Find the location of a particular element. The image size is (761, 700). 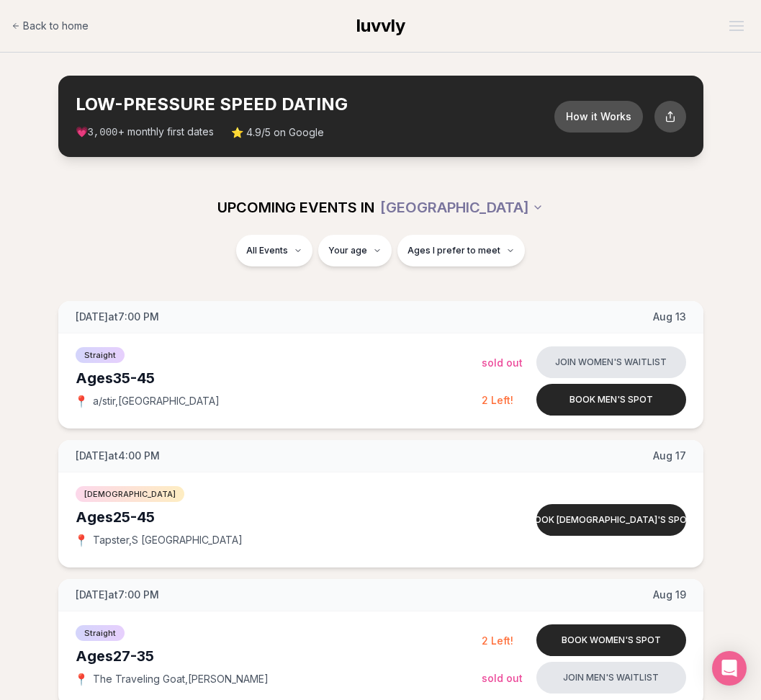

button: Join women's waitlist is located at coordinates (611, 362).